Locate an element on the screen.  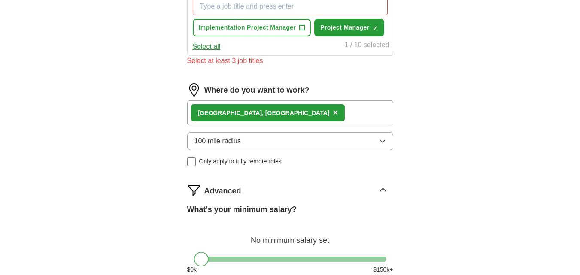
img: filter is located at coordinates (194, 190).